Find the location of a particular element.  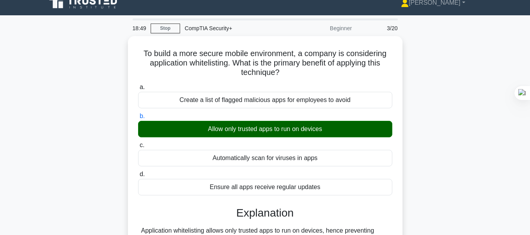

div: 18:49 is located at coordinates (139, 28).